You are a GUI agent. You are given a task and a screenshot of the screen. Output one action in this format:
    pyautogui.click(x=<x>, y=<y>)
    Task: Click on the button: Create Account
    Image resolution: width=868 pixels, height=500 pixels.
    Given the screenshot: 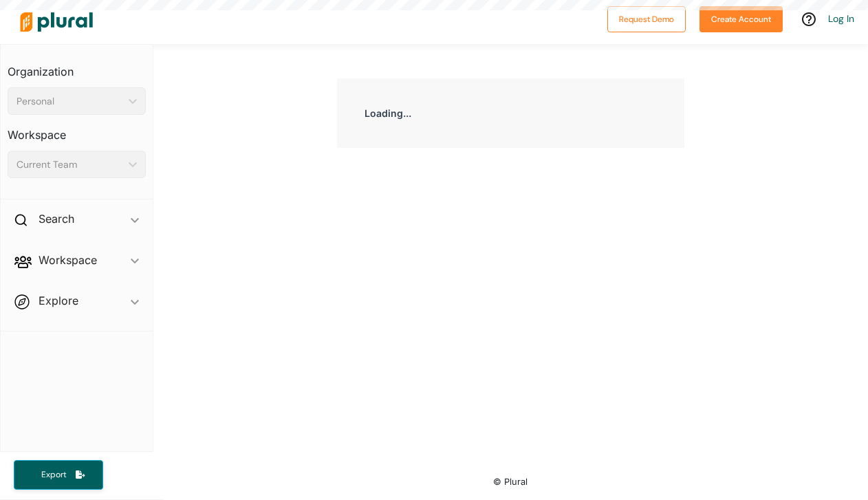 What is the action you would take?
    pyautogui.click(x=741, y=19)
    